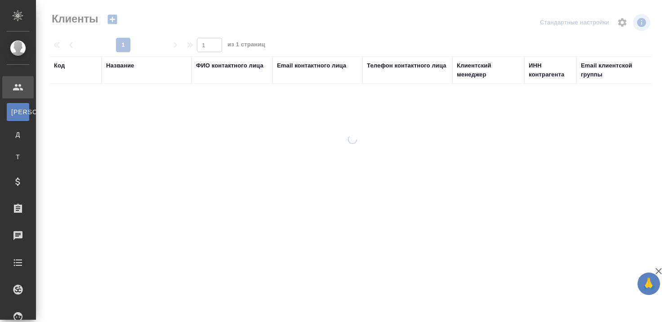  What do you see at coordinates (230, 66) in the screenshot?
I see `div: ФИО контактного лица` at bounding box center [230, 66].